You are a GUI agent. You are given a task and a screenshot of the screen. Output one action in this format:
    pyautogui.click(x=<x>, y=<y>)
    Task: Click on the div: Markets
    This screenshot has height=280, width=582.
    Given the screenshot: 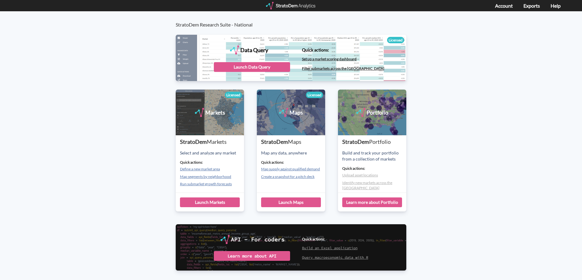 What is the action you would take?
    pyautogui.click(x=215, y=113)
    